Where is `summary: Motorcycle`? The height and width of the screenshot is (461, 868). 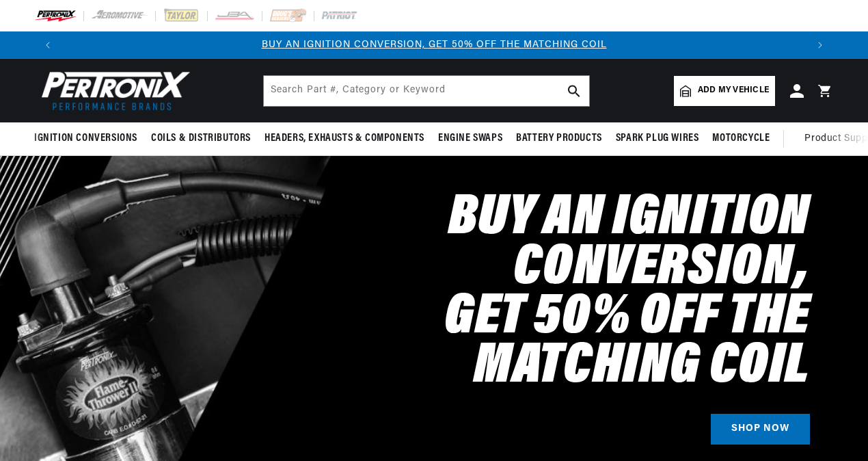
summary: Motorcycle is located at coordinates (740, 138).